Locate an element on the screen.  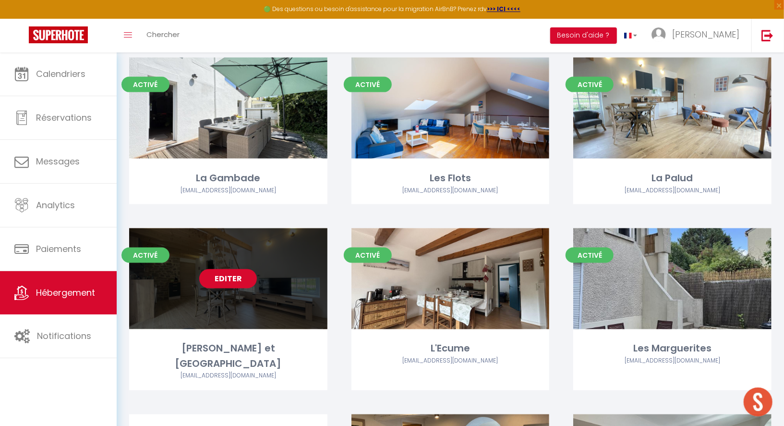
img: logout is located at coordinates (768, 35).